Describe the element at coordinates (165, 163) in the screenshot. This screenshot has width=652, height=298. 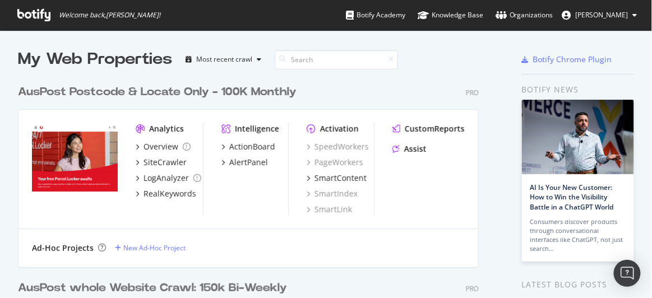
I see `div: SiteCrawler` at that location.